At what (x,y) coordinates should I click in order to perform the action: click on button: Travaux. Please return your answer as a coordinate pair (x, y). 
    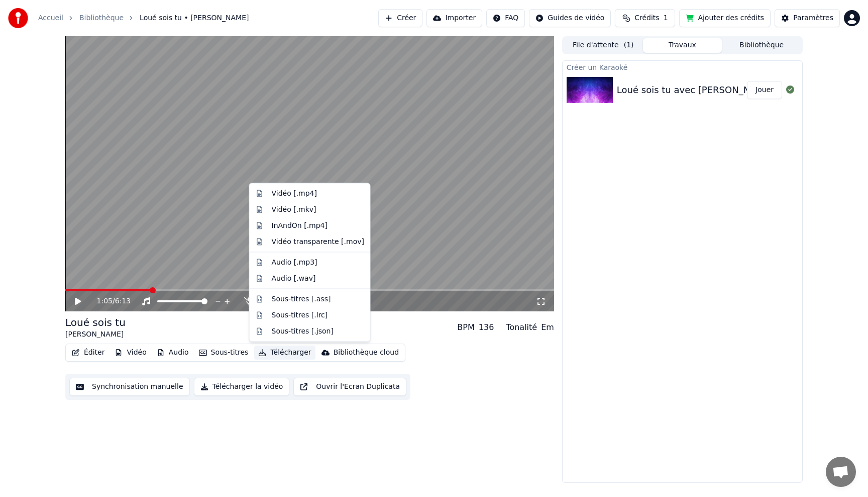
    Looking at the image, I should click on (683, 45).